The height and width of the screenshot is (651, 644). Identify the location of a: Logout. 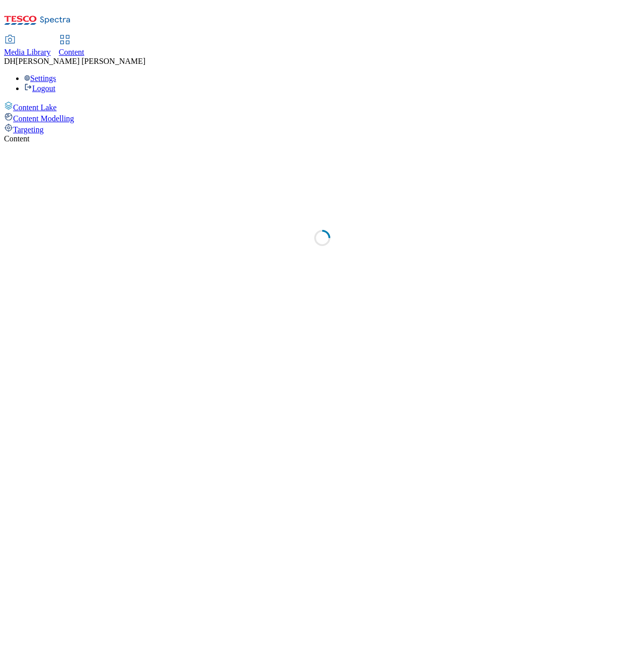
(40, 88).